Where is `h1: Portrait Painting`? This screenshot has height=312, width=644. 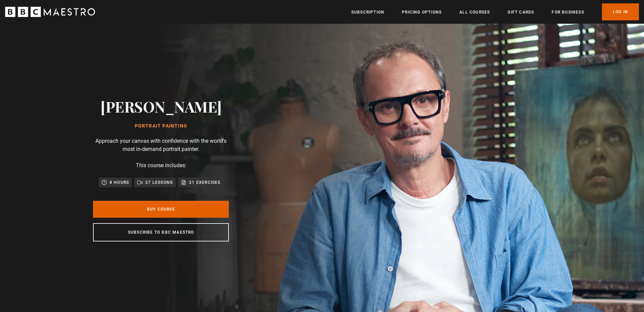
h1: Portrait Painting is located at coordinates (161, 126).